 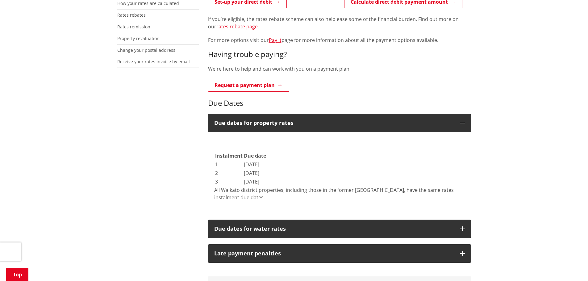 What do you see at coordinates (340, 123) in the screenshot?
I see `button: Due dates for property rates` at bounding box center [340, 123].